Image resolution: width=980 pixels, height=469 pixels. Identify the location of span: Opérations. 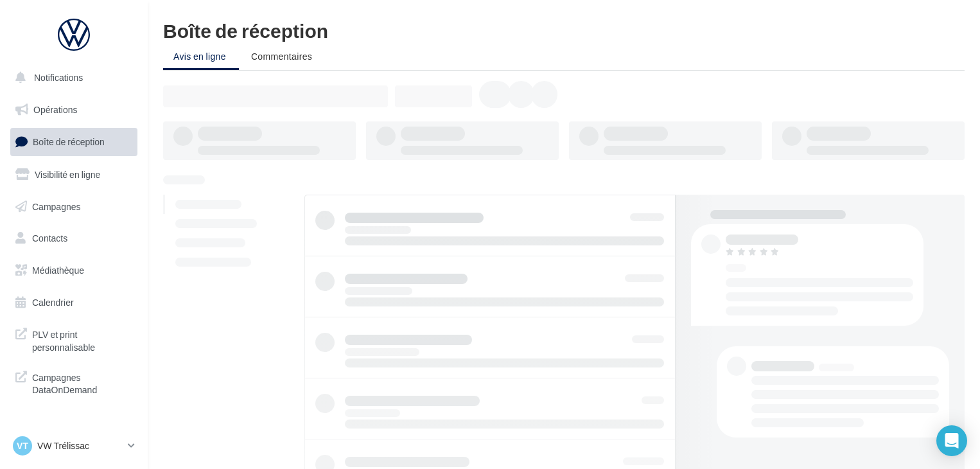
(55, 109).